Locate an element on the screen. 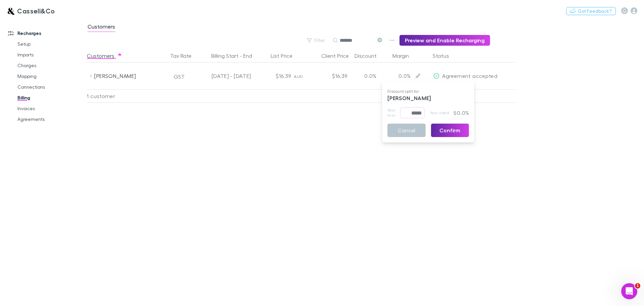  button: Cancel is located at coordinates (407, 130).